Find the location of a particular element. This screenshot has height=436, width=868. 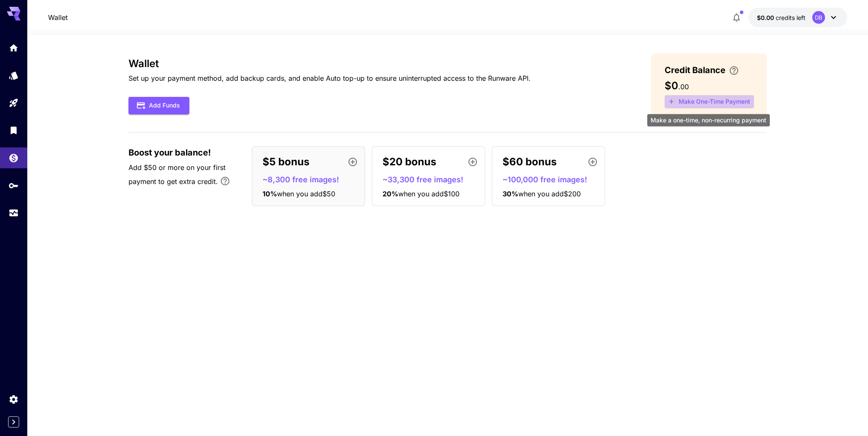

p: ~33,300 free images! is located at coordinates (432, 180).